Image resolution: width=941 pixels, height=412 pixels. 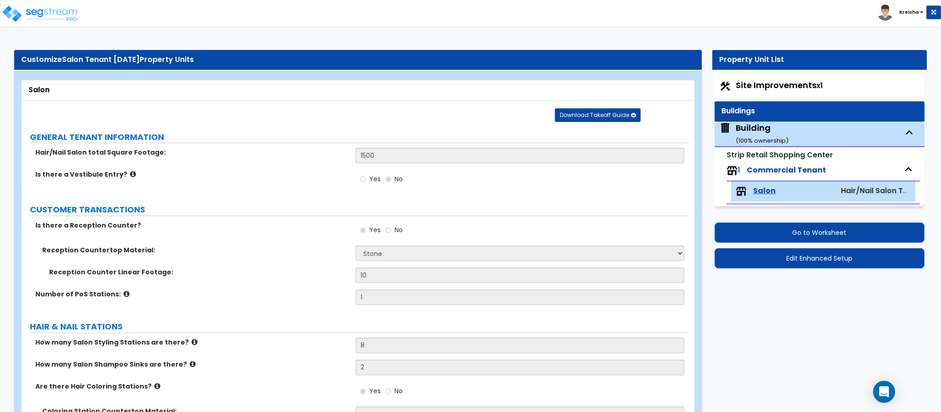 What do you see at coordinates (725, 86) in the screenshot?
I see `img: Construction.png` at bounding box center [725, 86].